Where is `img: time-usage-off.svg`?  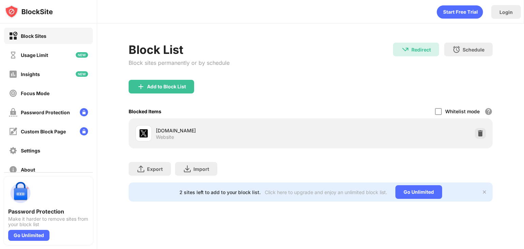
img: time-usage-off.svg is located at coordinates (13, 55).